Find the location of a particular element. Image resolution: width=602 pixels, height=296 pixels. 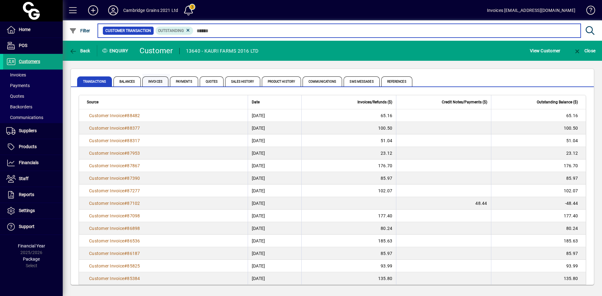

span: Reports is located at coordinates (26, 195).